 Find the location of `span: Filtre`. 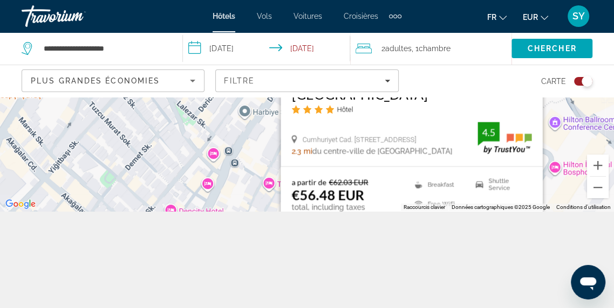

span: Filtre is located at coordinates (239, 81).